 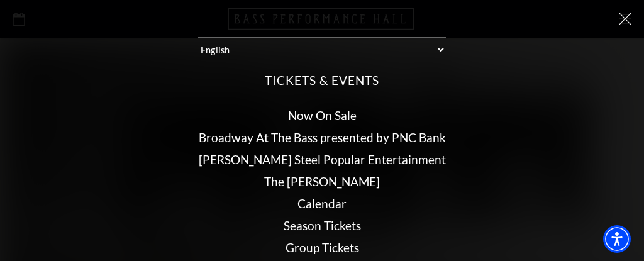 I want to click on a: Season Tickets, so click(x=322, y=225).